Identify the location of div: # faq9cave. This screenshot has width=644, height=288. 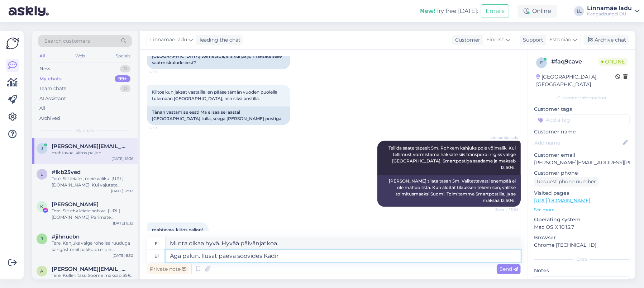
(575, 62).